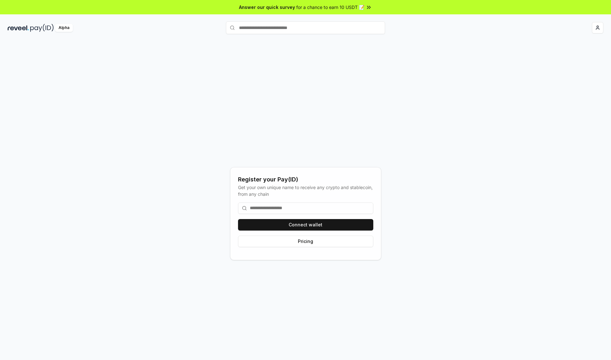 The width and height of the screenshot is (611, 360). What do you see at coordinates (306, 225) in the screenshot?
I see `button: Connect wallet` at bounding box center [306, 225].